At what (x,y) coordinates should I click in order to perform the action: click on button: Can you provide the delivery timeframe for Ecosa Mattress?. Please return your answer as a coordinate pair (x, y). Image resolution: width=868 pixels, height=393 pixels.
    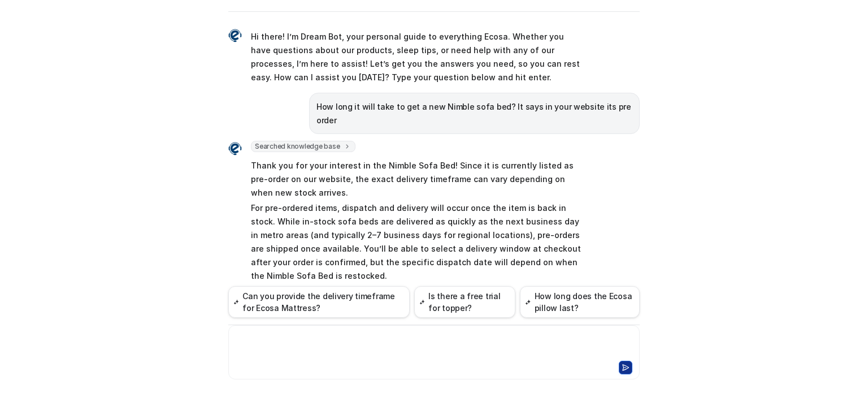
    Looking at the image, I should click on (319, 302).